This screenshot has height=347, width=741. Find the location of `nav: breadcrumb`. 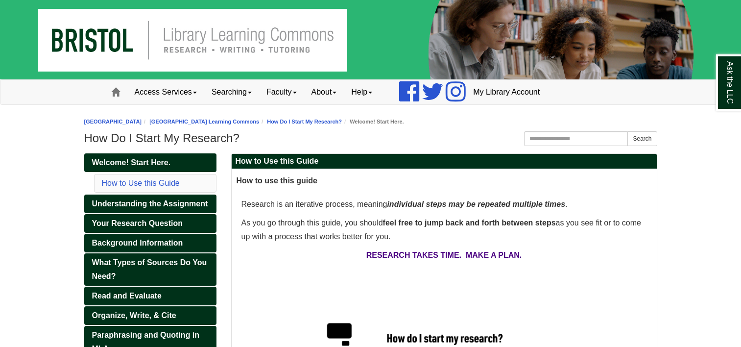

nav: breadcrumb is located at coordinates (371, 121).